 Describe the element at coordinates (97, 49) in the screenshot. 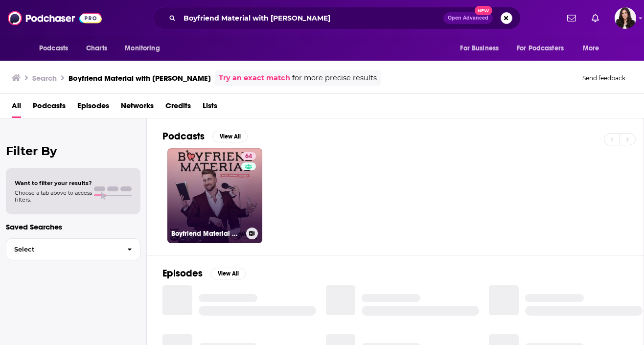

I see `a: Charts` at that location.